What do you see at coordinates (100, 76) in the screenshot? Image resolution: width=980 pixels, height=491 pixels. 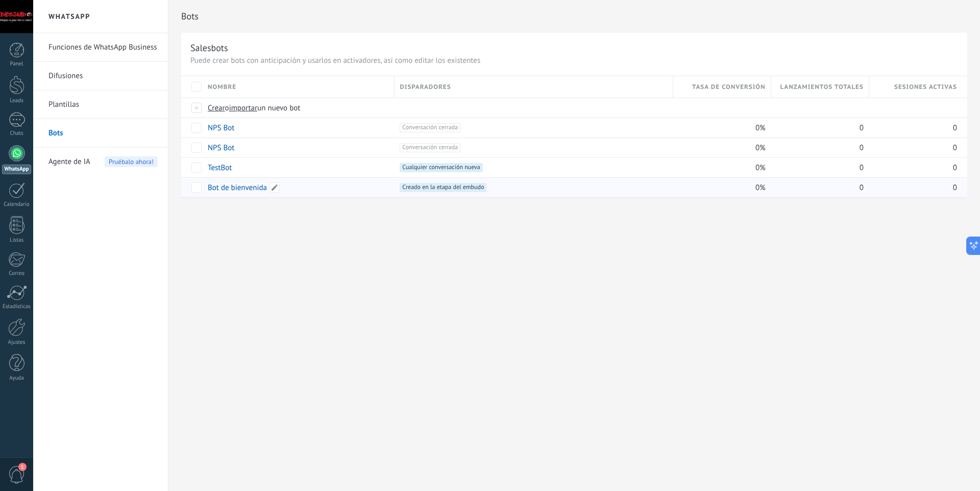 I see `li: Difusiones` at bounding box center [100, 76].